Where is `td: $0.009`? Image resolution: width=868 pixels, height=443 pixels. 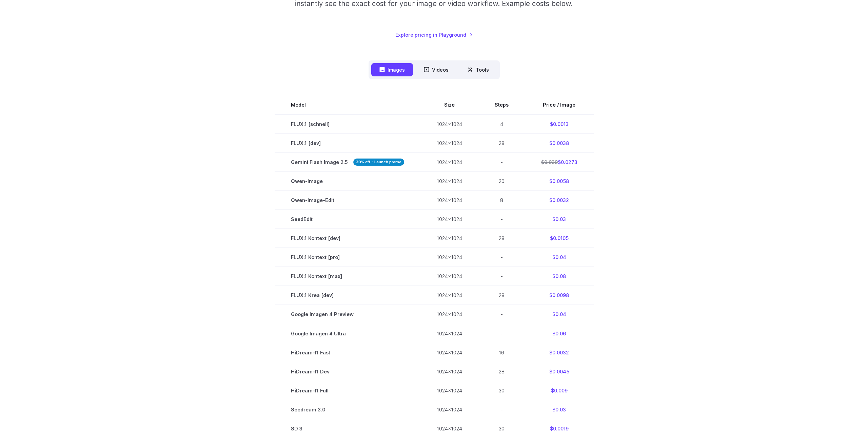
td: $0.009 is located at coordinates (559, 391).